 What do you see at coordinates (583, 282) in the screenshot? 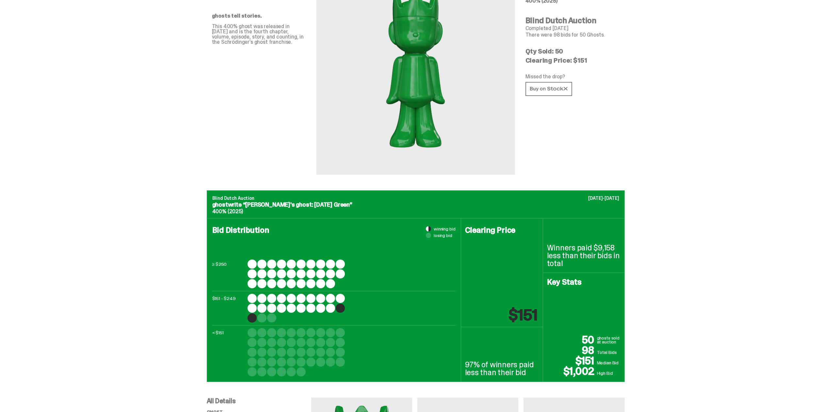
I see `h4: Key Stats` at bounding box center [583, 282].